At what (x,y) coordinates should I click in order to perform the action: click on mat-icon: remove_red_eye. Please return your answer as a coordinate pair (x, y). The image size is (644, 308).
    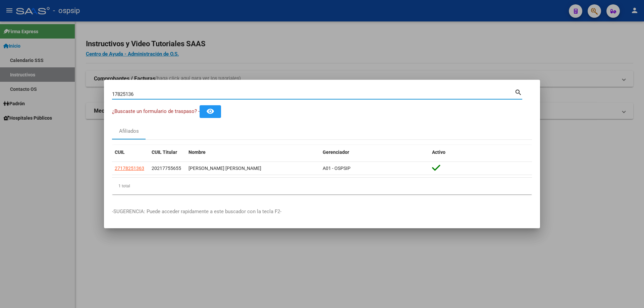
    Looking at the image, I should click on (210, 111).